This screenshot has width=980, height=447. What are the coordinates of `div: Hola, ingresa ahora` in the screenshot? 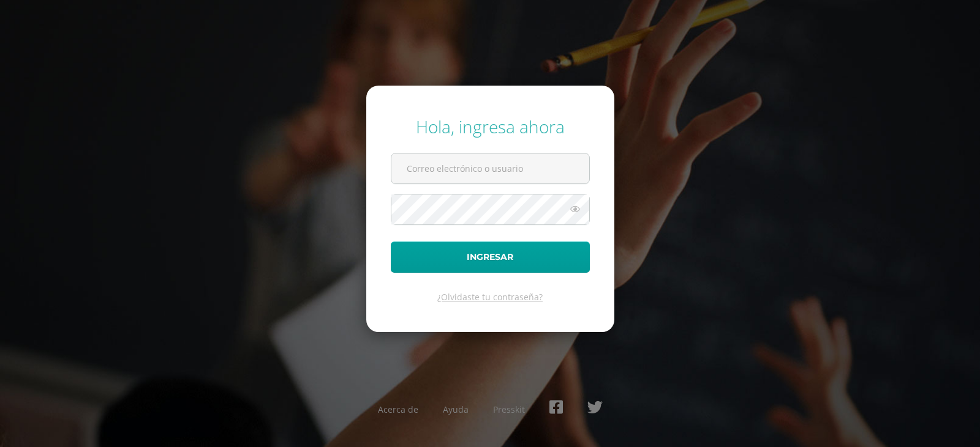 It's located at (490, 127).